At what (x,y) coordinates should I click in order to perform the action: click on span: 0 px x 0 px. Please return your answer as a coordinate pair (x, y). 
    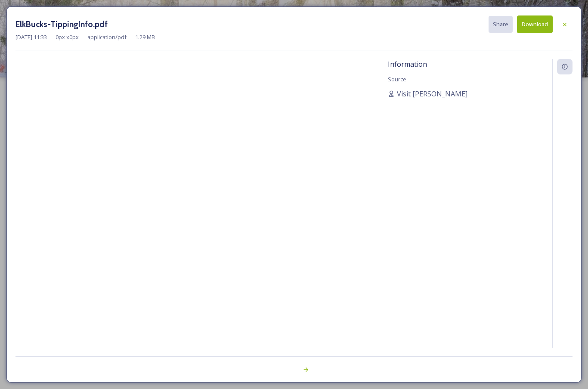
    Looking at the image, I should click on (67, 37).